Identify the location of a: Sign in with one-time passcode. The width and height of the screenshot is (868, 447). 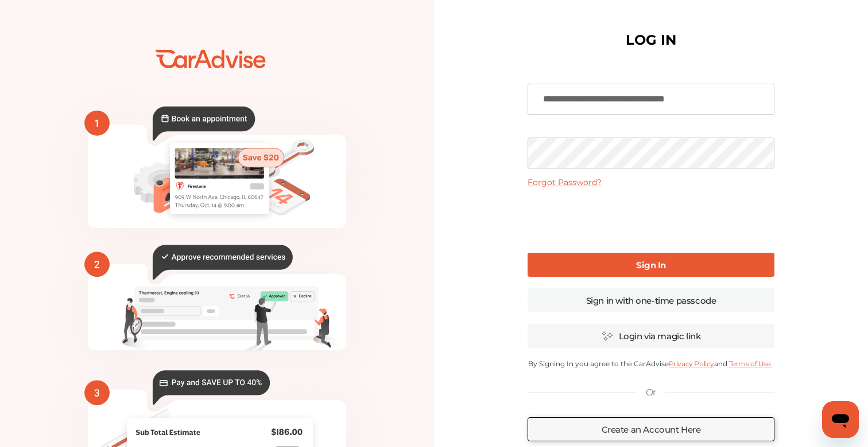
(651, 301).